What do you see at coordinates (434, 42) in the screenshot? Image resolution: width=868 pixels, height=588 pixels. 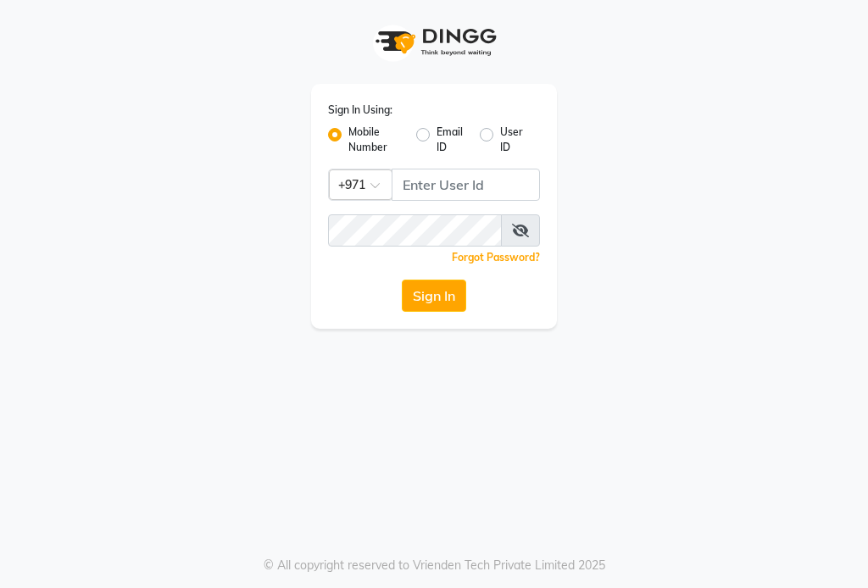 I see `img: logo1.svg` at bounding box center [434, 42].